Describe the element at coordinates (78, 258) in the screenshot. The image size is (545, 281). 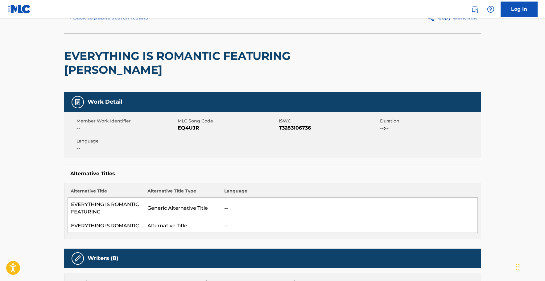
I see `img: Writers` at that location.